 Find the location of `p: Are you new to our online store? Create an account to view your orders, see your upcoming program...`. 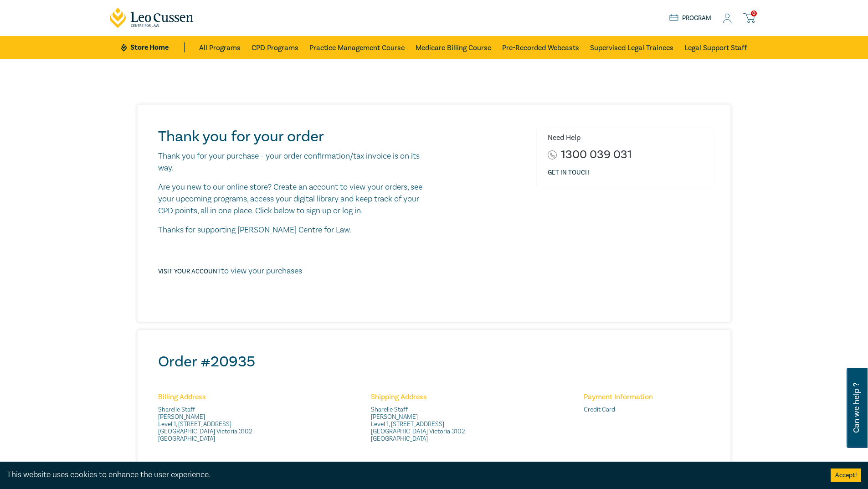

p: Are you new to our online store? Create an account to view your orders, see your upcoming program... is located at coordinates (295, 199).